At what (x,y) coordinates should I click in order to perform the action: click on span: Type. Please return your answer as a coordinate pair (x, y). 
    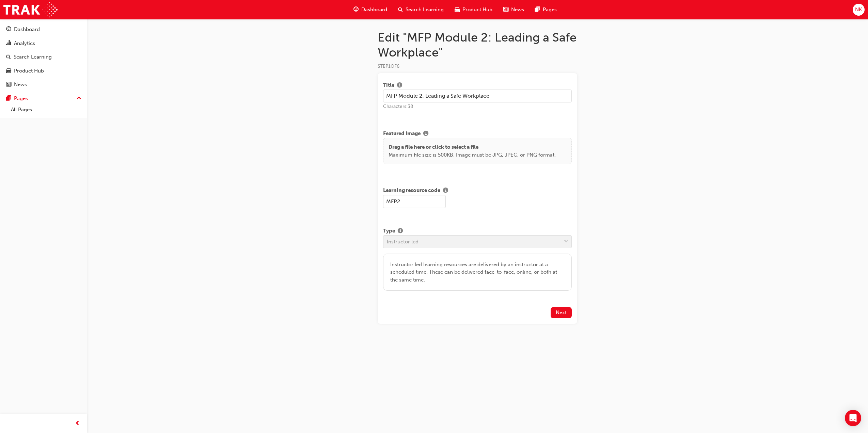
    Looking at the image, I should click on (389, 231).